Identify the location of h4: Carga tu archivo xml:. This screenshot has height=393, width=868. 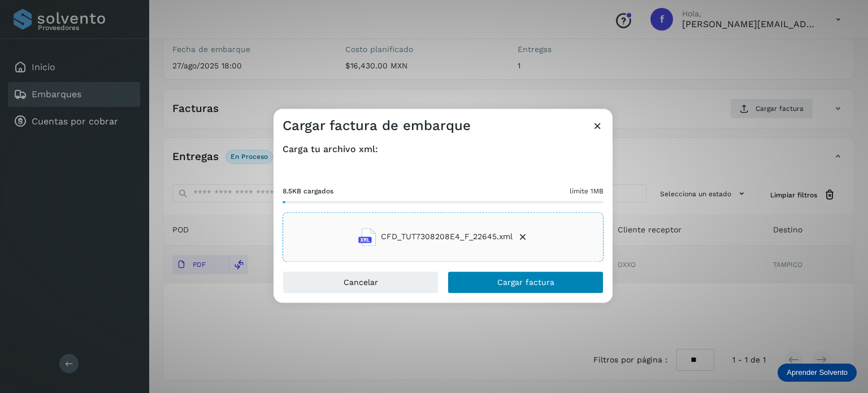
(443, 149).